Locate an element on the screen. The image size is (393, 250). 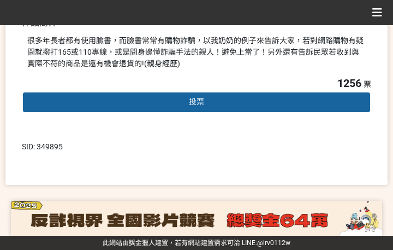
span: 投票 is located at coordinates (197, 102).